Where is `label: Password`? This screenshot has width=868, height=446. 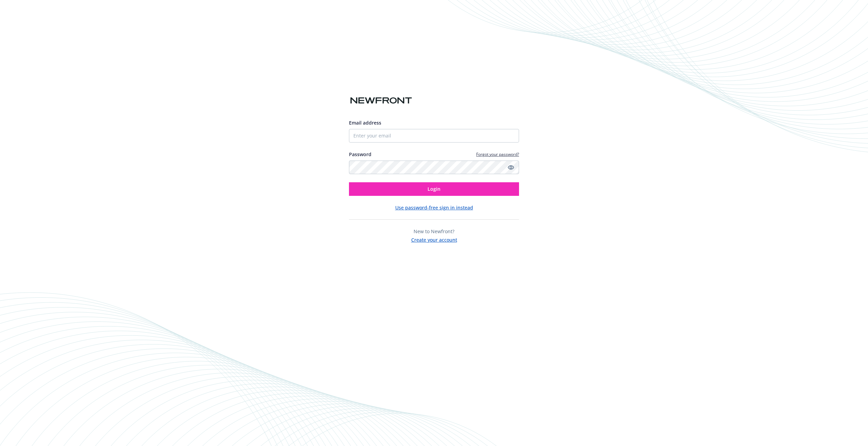
label: Password is located at coordinates (360, 154).